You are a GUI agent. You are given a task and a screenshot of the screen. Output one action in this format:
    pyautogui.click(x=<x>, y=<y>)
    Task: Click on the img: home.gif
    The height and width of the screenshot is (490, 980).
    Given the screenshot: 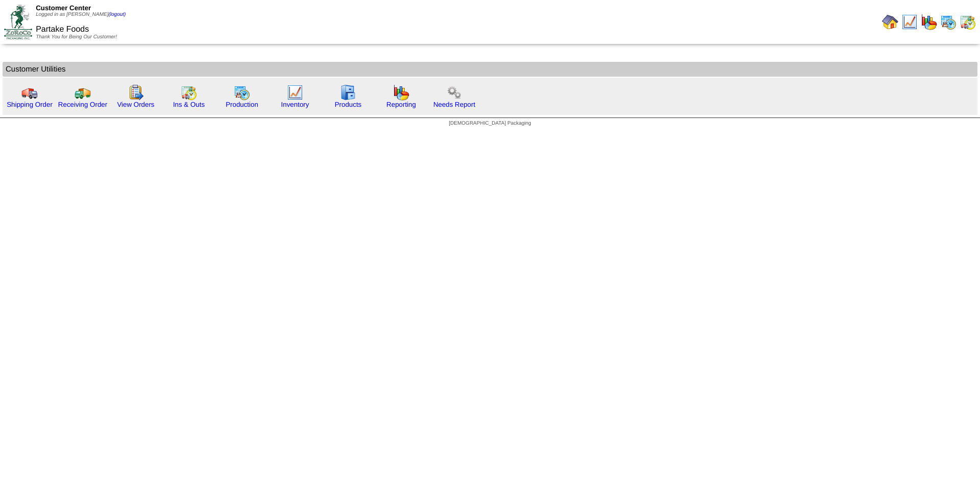 What is the action you would take?
    pyautogui.click(x=890, y=22)
    